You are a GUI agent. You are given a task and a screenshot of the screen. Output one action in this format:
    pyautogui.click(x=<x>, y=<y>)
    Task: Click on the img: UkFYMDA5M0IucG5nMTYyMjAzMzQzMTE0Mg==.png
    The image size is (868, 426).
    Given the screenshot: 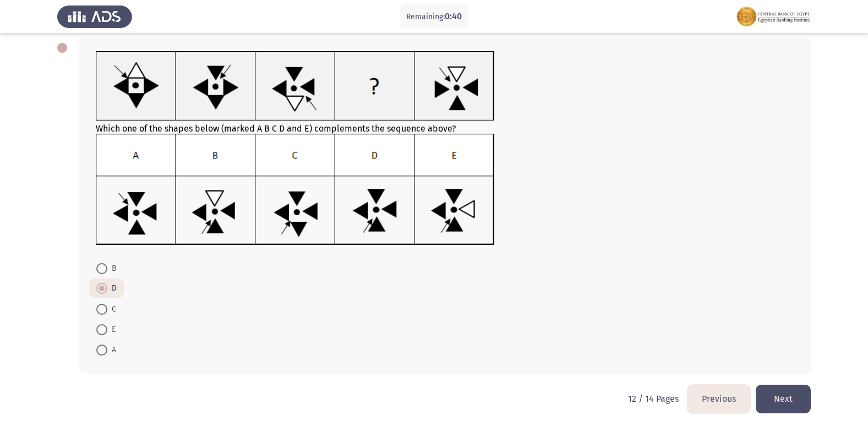 What is the action you would take?
    pyautogui.click(x=295, y=189)
    